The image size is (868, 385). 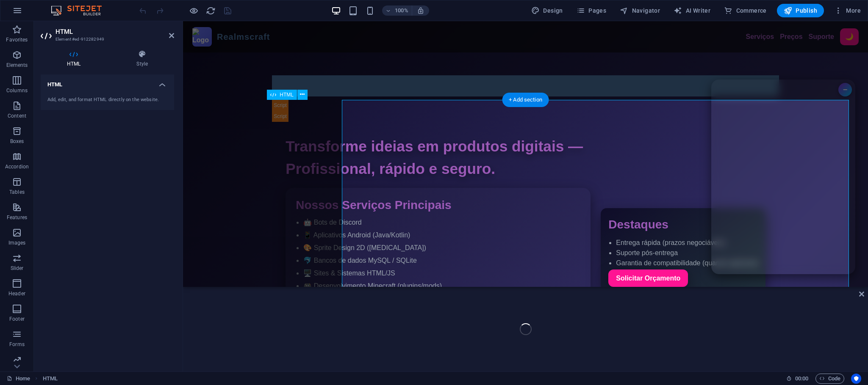 I want to click on span: 00 00, so click(x=801, y=379).